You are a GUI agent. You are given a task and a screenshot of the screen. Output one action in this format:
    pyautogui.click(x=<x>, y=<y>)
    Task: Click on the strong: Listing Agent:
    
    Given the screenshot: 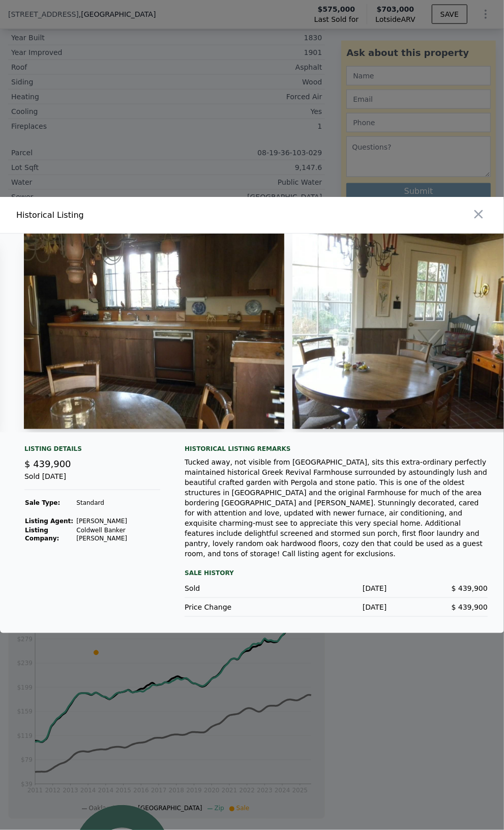 What is the action you would take?
    pyautogui.click(x=49, y=521)
    